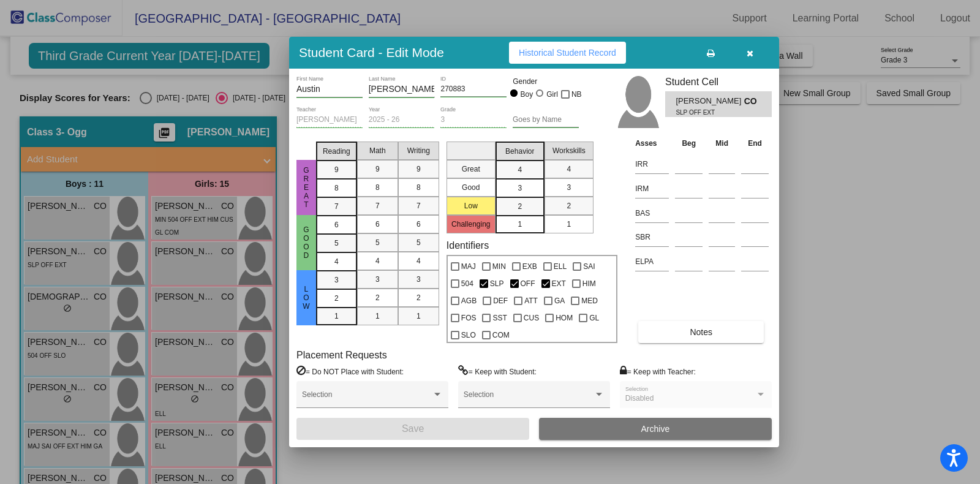 This screenshot has width=980, height=484. What do you see at coordinates (640, 398) in the screenshot?
I see `span: Disabled` at bounding box center [640, 398].